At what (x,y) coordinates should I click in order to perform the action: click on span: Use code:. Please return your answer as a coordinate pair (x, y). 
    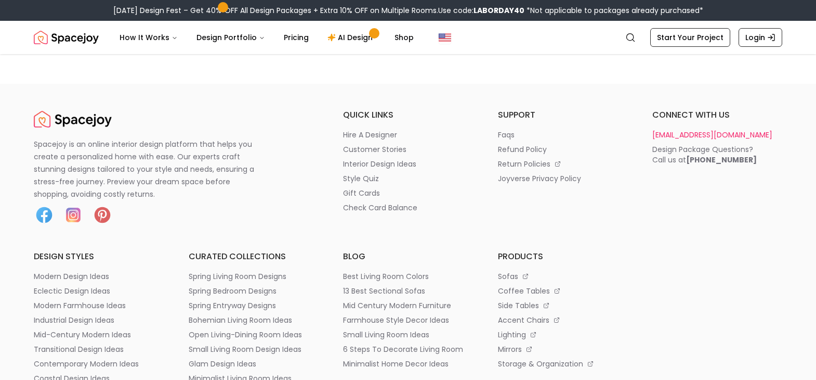
    Looking at the image, I should click on (481, 10).